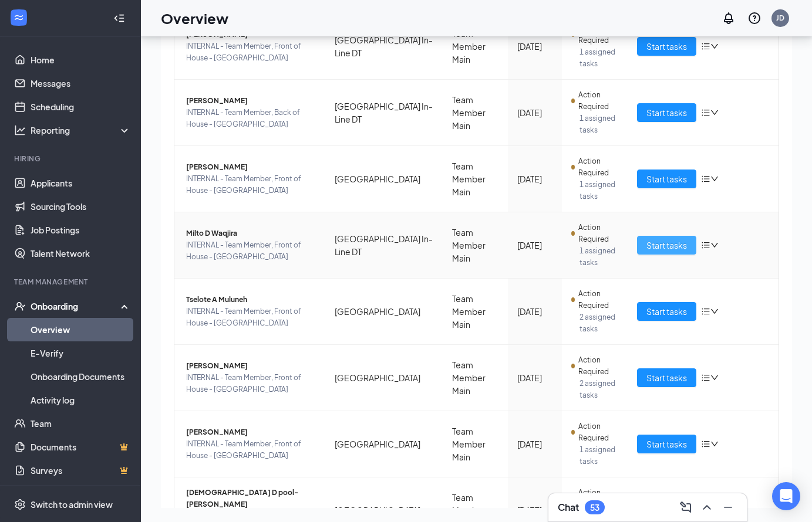 The width and height of the screenshot is (812, 522). I want to click on a: DocumentsCrown, so click(80, 447).